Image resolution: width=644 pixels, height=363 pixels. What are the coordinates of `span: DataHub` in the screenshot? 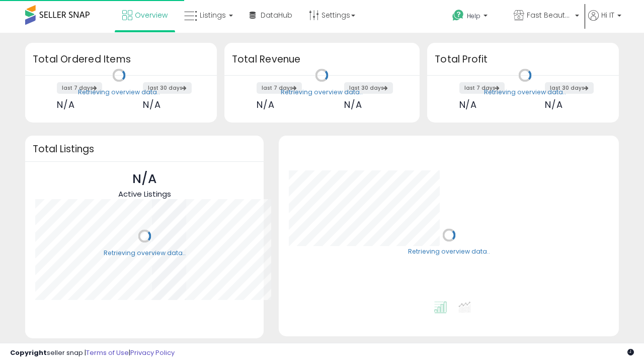 It's located at (276, 15).